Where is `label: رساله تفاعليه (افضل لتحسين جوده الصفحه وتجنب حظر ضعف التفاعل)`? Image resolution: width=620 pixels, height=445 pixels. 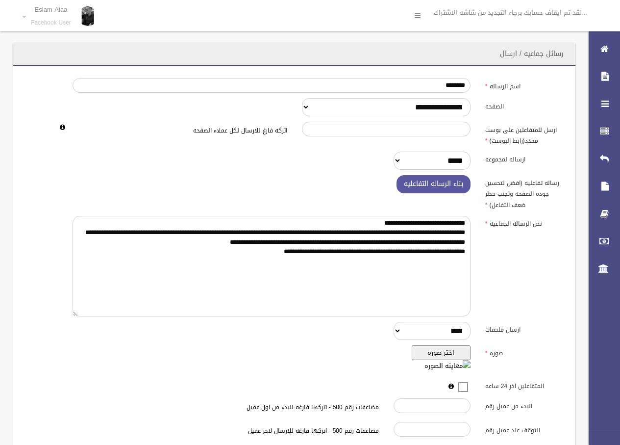 label: رساله تفاعليه (افضل لتحسين جوده الصفحه وتجنب حظر ضعف التفاعل) is located at coordinates (524, 193).